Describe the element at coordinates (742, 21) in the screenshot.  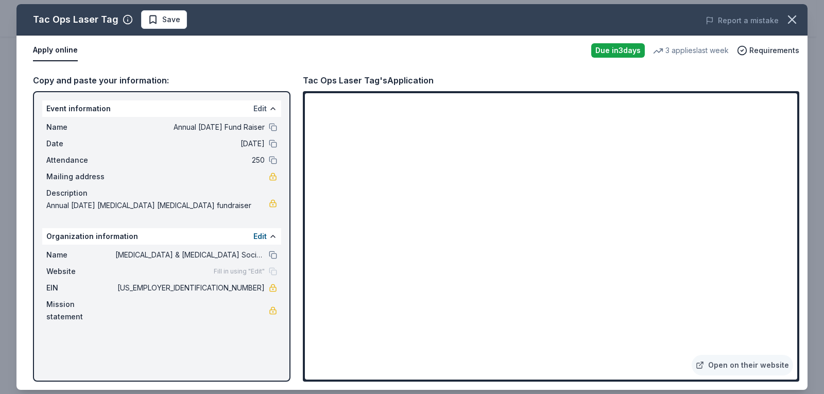
I see `button: Report a mistake` at that location.